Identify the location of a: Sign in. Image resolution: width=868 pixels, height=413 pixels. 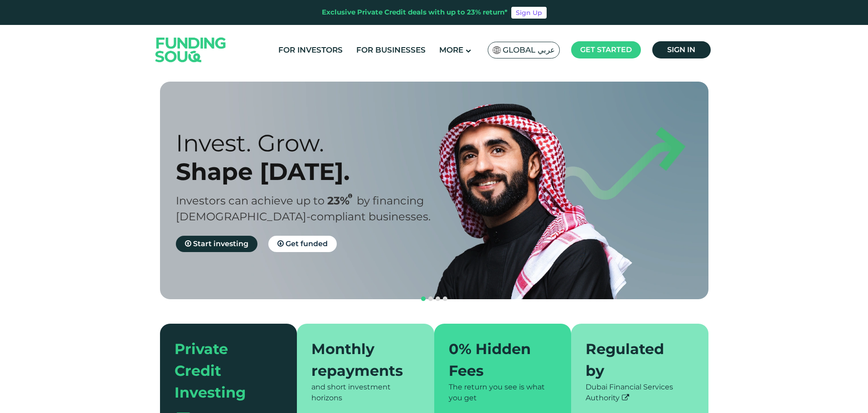
(682, 50).